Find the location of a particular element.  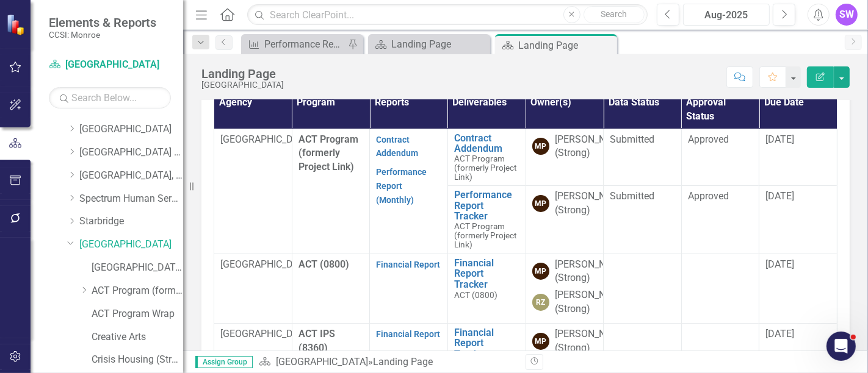

span: Assign Group is located at coordinates (224, 362).